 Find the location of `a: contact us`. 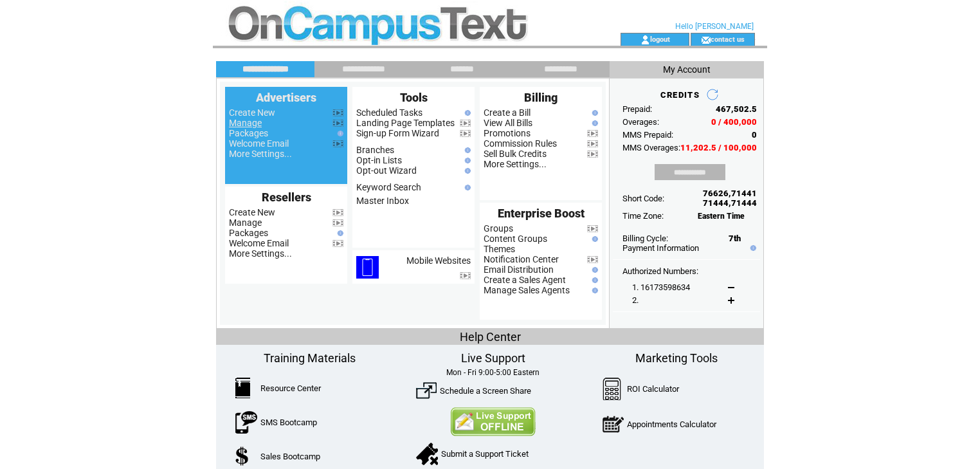

a: contact us is located at coordinates (727, 39).